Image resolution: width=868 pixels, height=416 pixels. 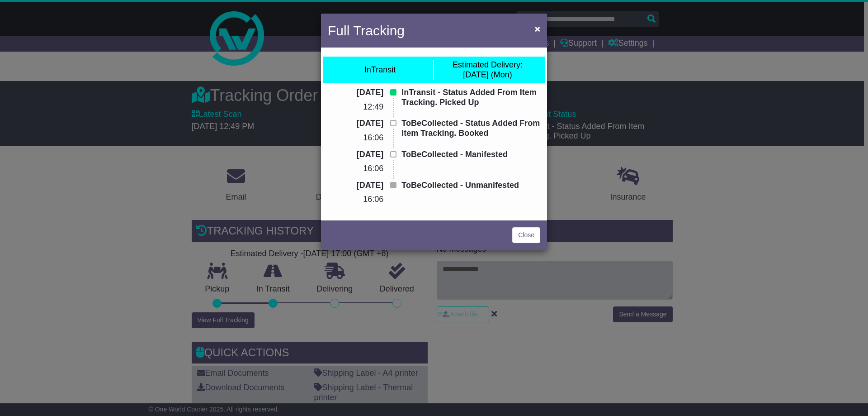 I want to click on p: ToBeCollected - Unmanifested, so click(x=471, y=186).